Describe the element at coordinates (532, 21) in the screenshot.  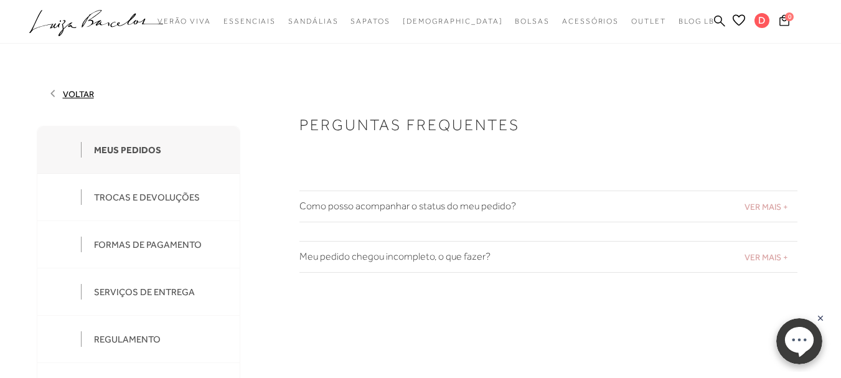
I see `span: Bolsas` at that location.